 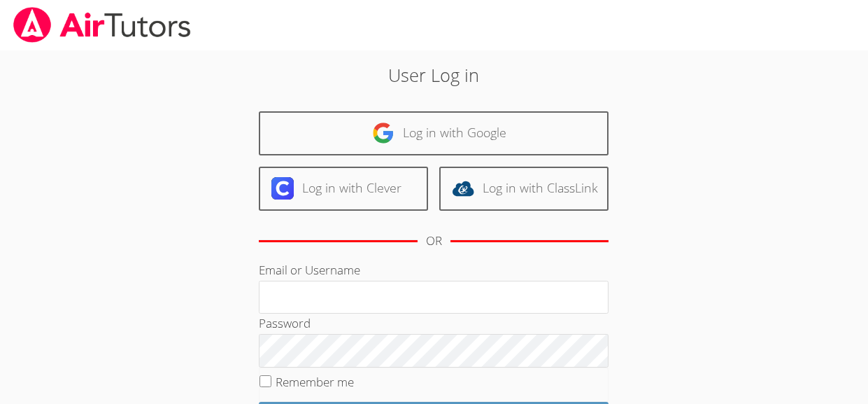 What do you see at coordinates (315, 382) in the screenshot?
I see `label: Remember me` at bounding box center [315, 382].